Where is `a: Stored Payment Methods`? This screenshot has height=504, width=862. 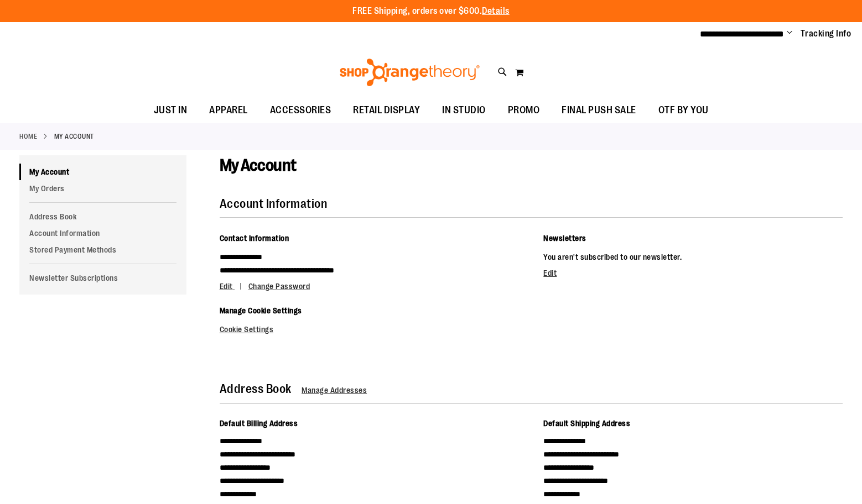
a: Stored Payment Methods is located at coordinates (103, 250).